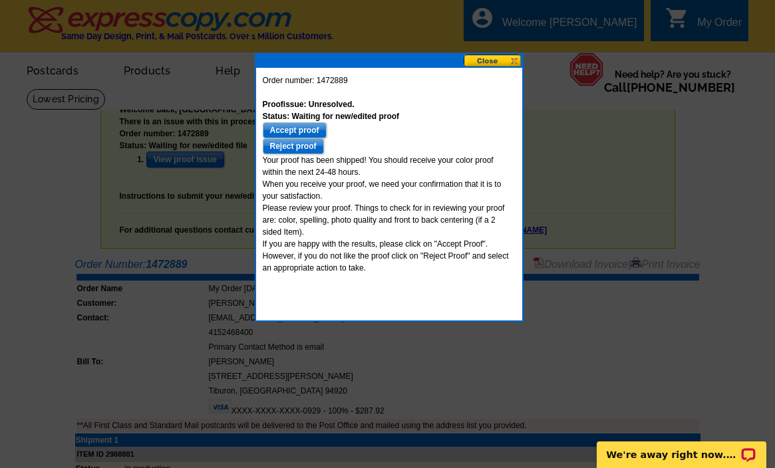 Image resolution: width=775 pixels, height=468 pixels. What do you see at coordinates (161, 29) in the screenshot?
I see `button: Open LiveChat chat widget` at bounding box center [161, 29].